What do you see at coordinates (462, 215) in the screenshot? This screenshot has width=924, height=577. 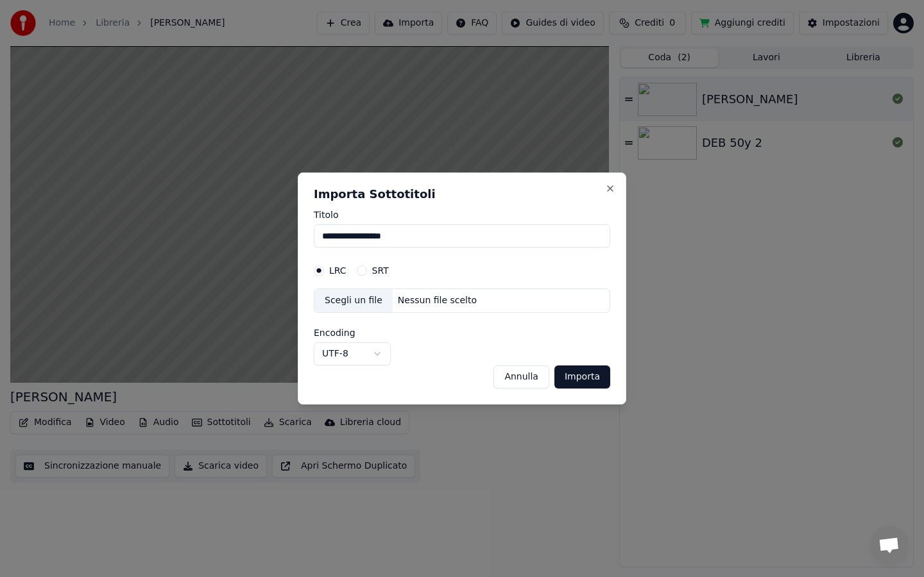 I see `label: Titolo` at bounding box center [462, 215].